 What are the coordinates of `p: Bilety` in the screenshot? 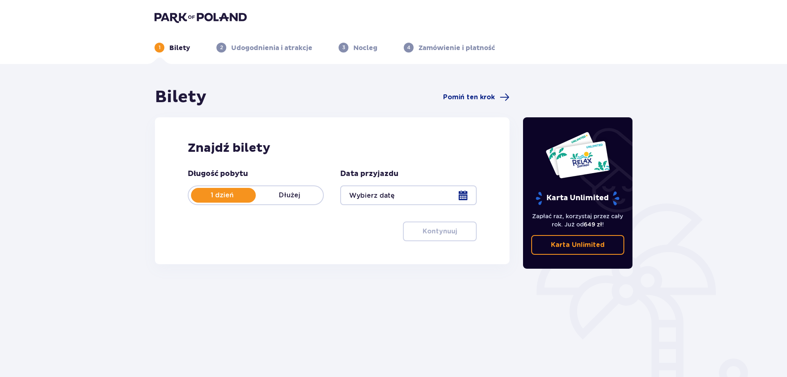 It's located at (180, 48).